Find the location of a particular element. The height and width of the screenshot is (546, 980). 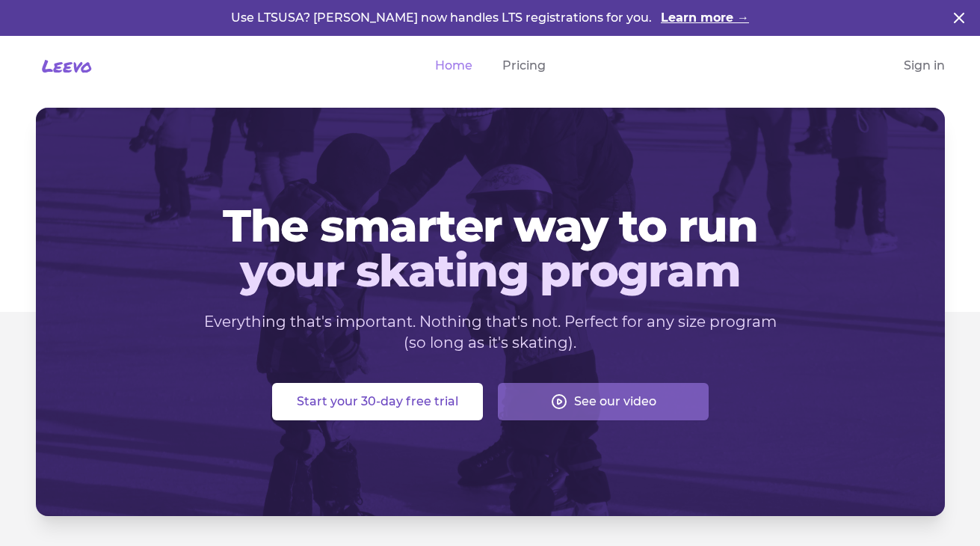

span: The smarter way to run is located at coordinates (490, 226).